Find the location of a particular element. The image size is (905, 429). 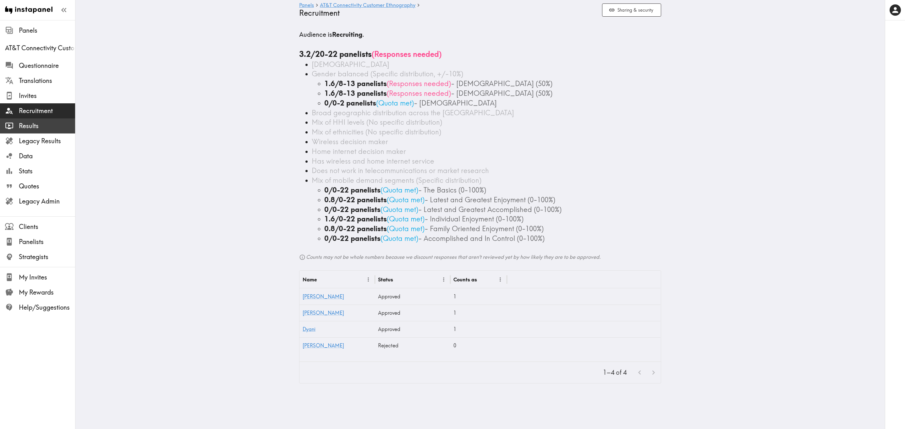

span: - Latest and Greatest Accomplished (0-100%) is located at coordinates (490, 210).